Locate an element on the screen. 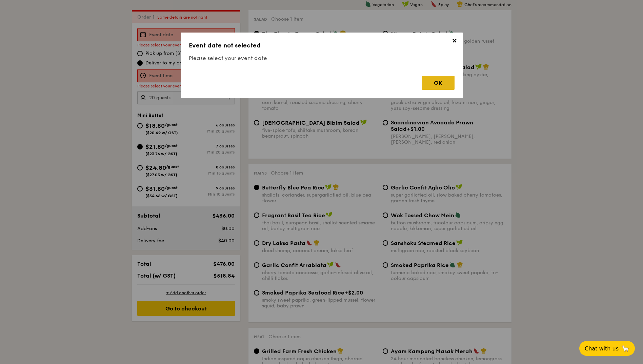 Image resolution: width=643 pixels, height=364 pixels. button: Chat with us🦙 is located at coordinates (607, 349).